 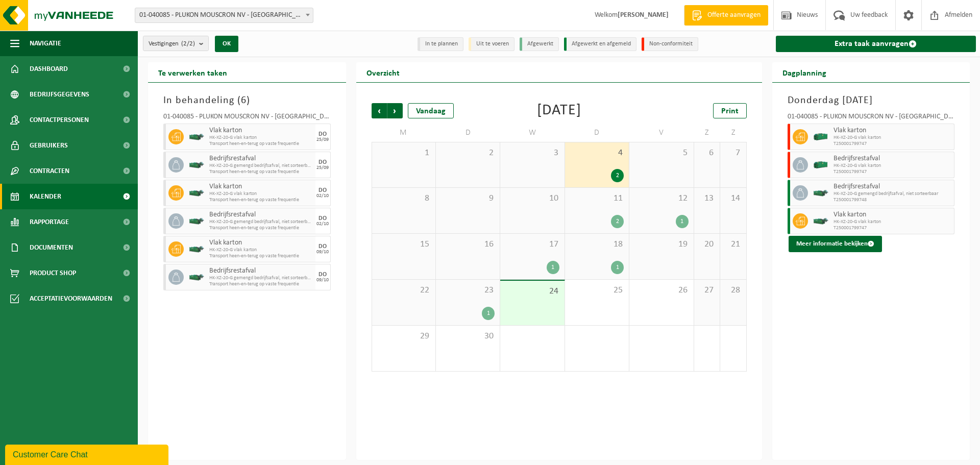 What do you see at coordinates (59, 95) in the screenshot?
I see `span: Bedrijfsgegevens` at bounding box center [59, 95].